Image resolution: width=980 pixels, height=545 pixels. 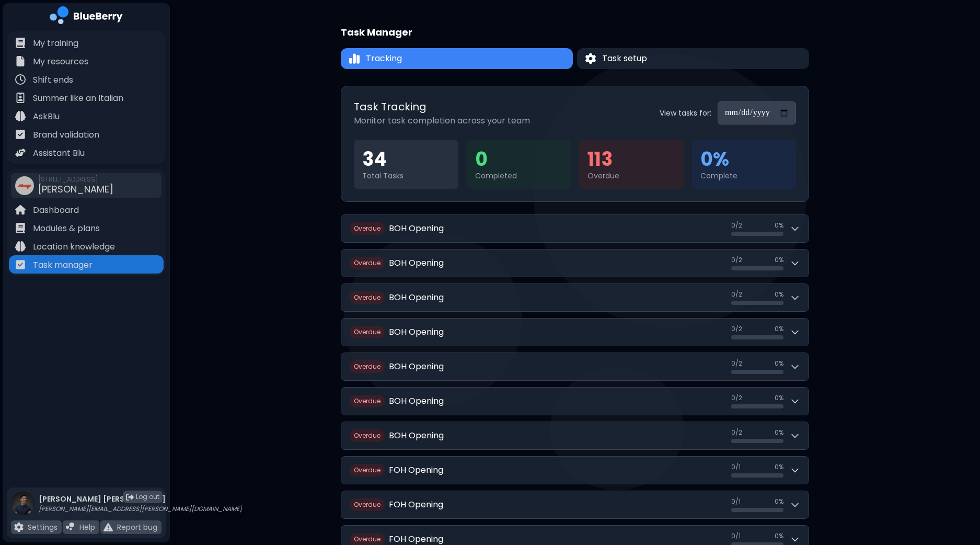 I want to click on div: Complete, so click(x=744, y=176).